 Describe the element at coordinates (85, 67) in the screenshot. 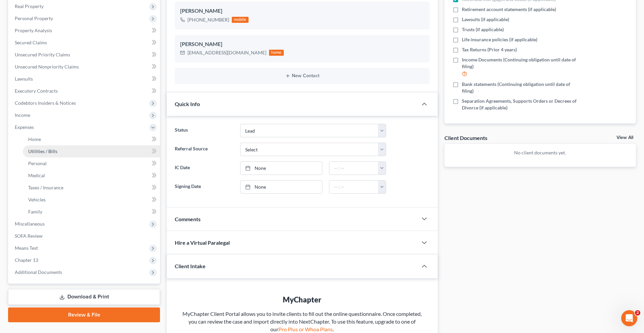

I see `a: Unsecured Nonpriority Claims` at that location.